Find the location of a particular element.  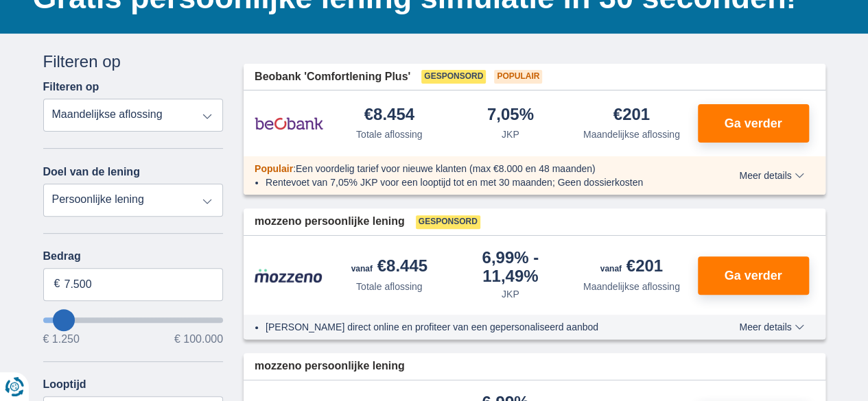

span: € 100.000 is located at coordinates (198, 339).